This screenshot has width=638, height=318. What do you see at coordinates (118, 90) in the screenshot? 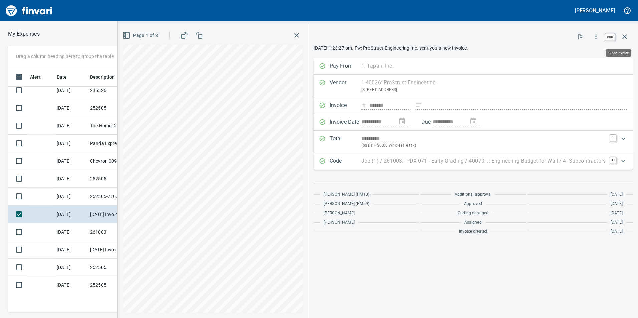
I see `td: 235526` at bounding box center [118, 90].